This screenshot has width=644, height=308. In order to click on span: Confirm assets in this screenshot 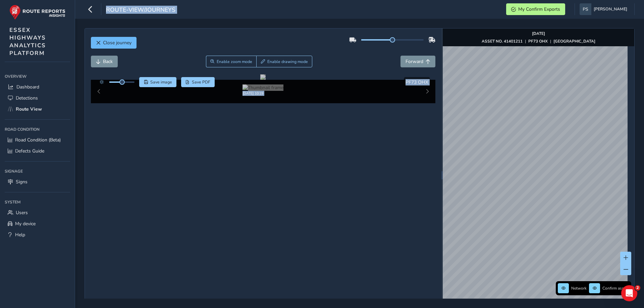, I will do `click(616, 288)`.